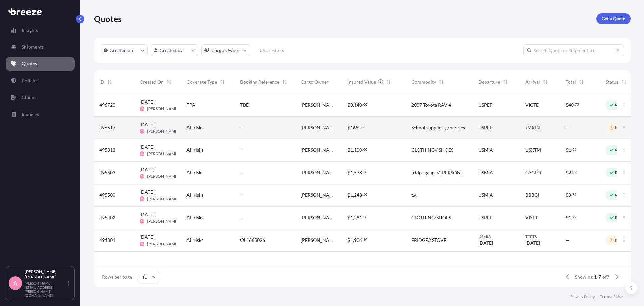 The height and width of the screenshot is (306, 644). I want to click on a: Terms of Use, so click(611, 296).